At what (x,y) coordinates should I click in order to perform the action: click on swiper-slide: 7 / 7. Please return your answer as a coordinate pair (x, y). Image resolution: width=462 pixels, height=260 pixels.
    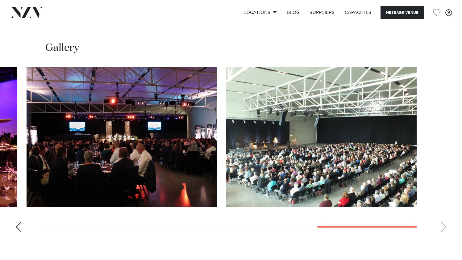
    Looking at the image, I should click on (321, 137).